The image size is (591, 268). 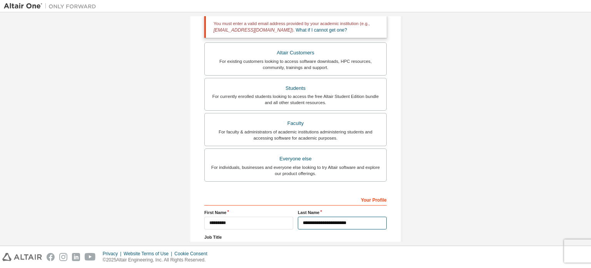 I want to click on div: Everyone else, so click(x=296, y=159).